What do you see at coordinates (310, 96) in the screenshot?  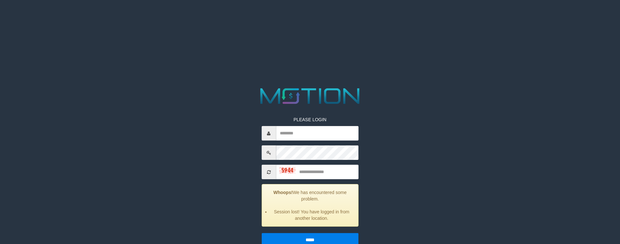 I see `img: MOTION_logo.png` at bounding box center [310, 96].